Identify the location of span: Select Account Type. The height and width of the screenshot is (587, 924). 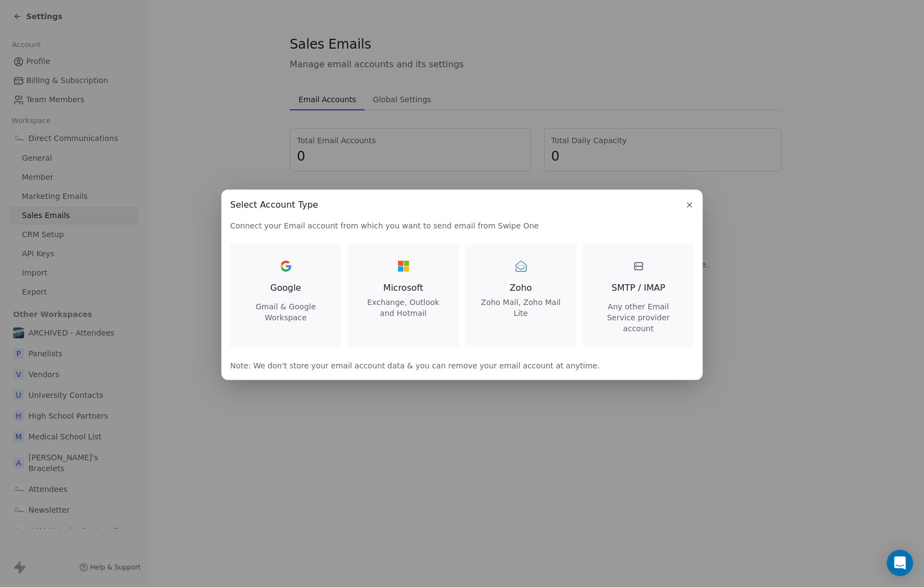
(274, 205).